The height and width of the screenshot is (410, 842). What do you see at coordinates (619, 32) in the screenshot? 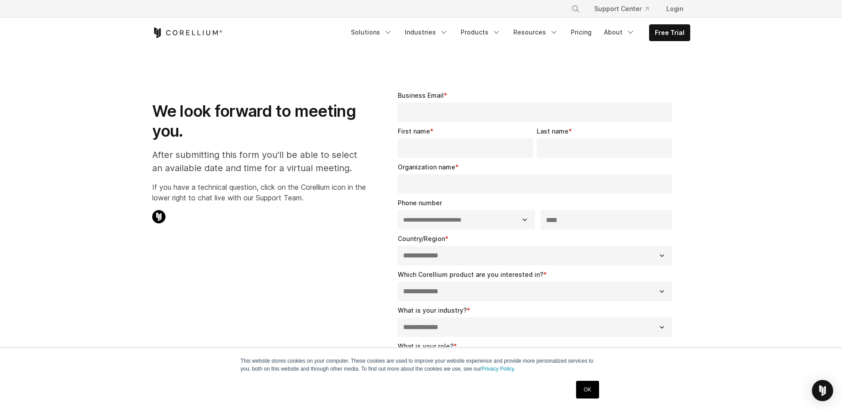
I see `a: About` at bounding box center [619, 32].